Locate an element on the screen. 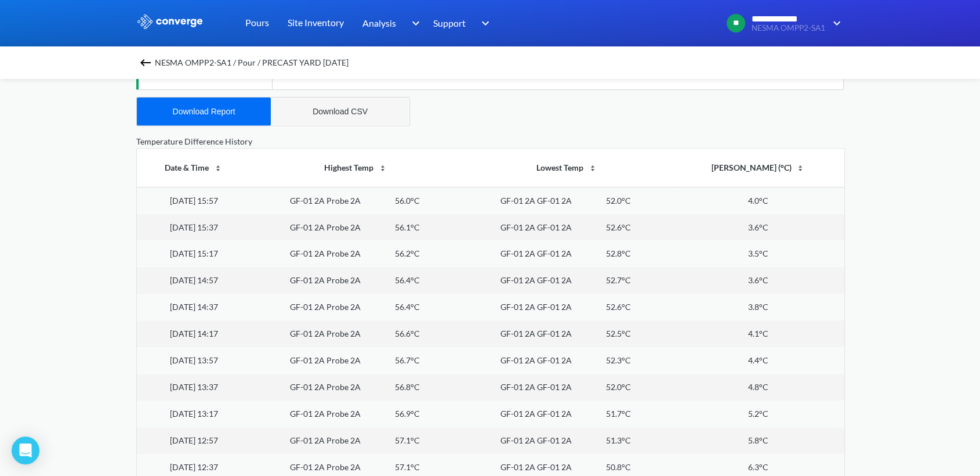 The width and height of the screenshot is (980, 476). th: Lowest Temp is located at coordinates (567, 168).